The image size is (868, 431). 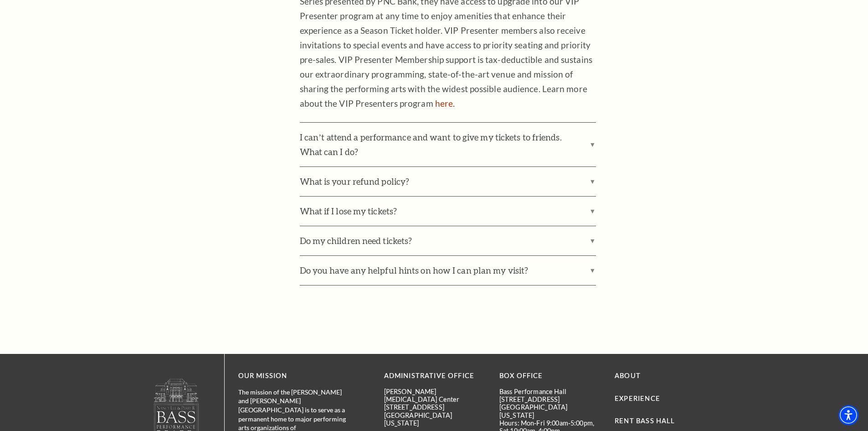 What do you see at coordinates (645, 420) in the screenshot?
I see `a: Rent Bass Hall` at bounding box center [645, 420].